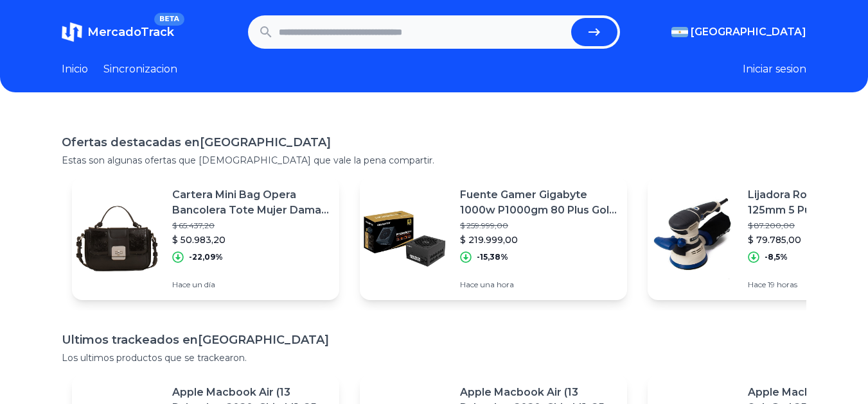 This screenshot has width=868, height=404. I want to click on p: Hace un día, so click(250, 285).